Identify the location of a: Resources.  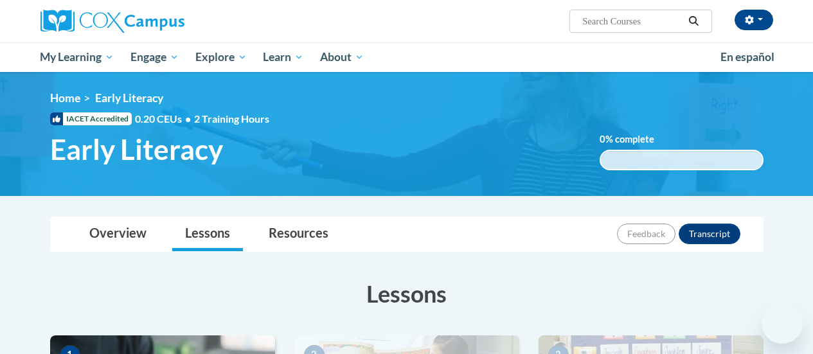
(298, 234).